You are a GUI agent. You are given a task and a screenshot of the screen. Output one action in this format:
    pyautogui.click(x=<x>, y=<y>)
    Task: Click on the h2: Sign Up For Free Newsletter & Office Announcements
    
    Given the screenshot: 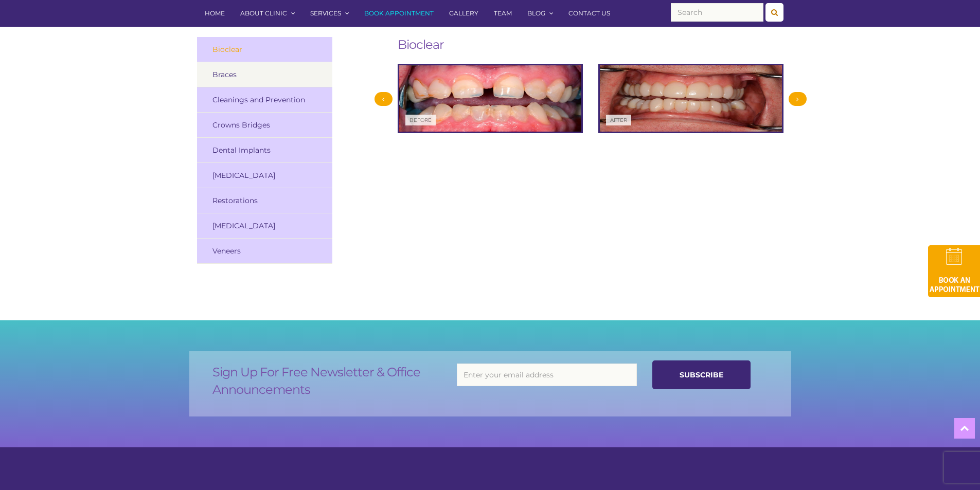 What is the action you would take?
    pyautogui.click(x=327, y=381)
    